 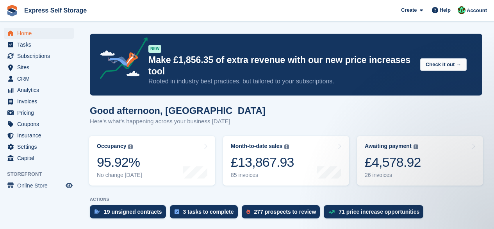 I want to click on div: 19 unsigned contracts, so click(x=133, y=211).